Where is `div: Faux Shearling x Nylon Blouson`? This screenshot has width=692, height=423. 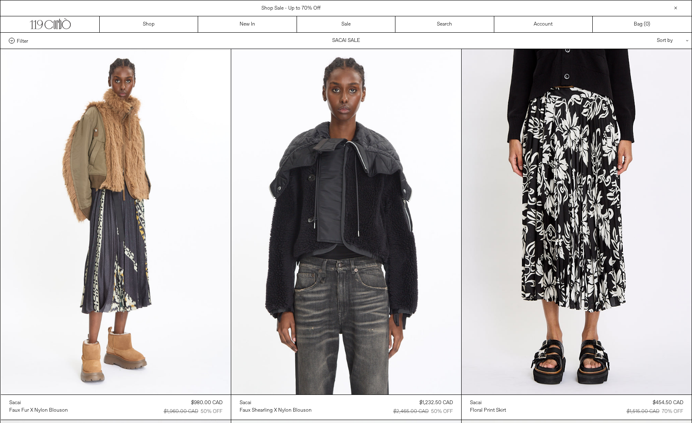
div: Faux Shearling x Nylon Blouson is located at coordinates (276, 410).